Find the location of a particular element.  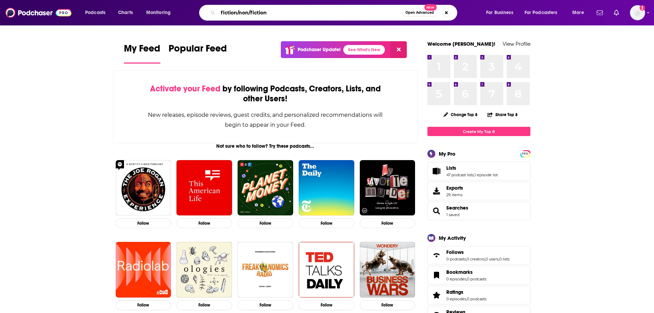

a: Freakonomics Radio is located at coordinates (266, 270).